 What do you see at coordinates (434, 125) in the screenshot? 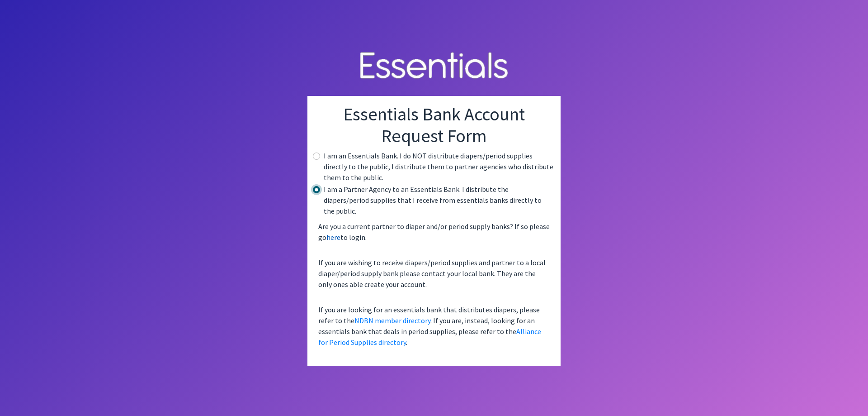
I see `h1: Essentials Bank Account Request Form` at bounding box center [434, 125].